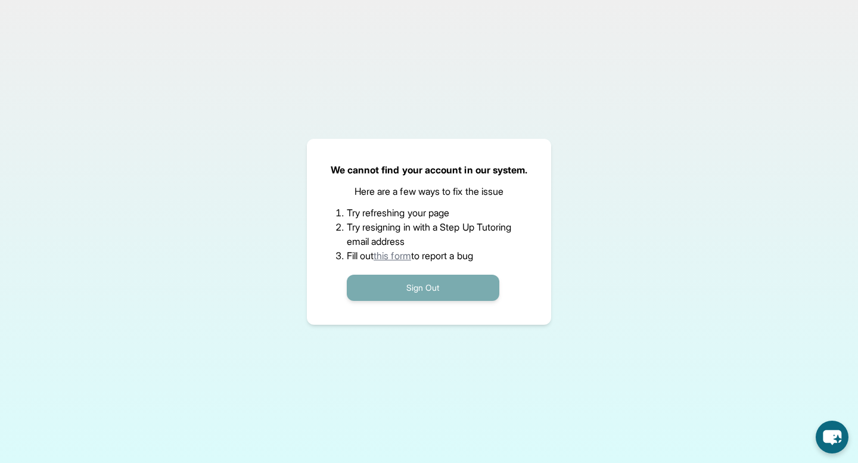 Image resolution: width=858 pixels, height=463 pixels. What do you see at coordinates (429, 234) in the screenshot?
I see `li: Try resigning in with a Step Up Tutoring email address` at bounding box center [429, 234].